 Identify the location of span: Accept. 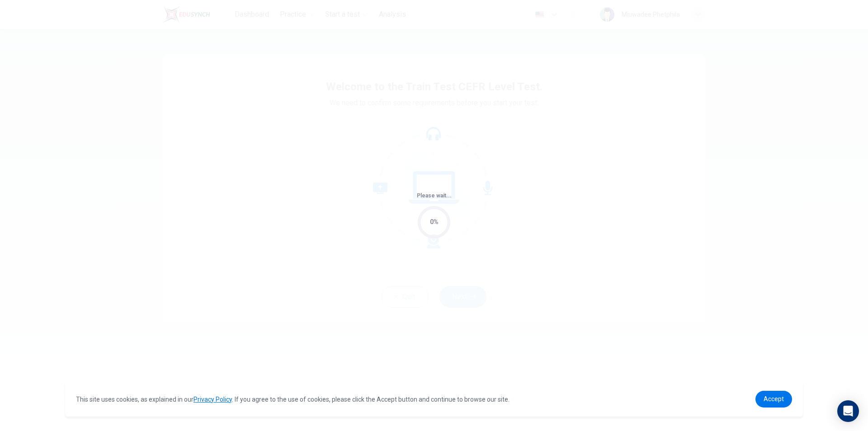
(773, 399).